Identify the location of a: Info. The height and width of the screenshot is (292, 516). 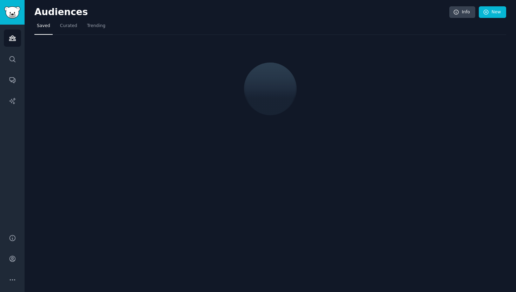
(462, 12).